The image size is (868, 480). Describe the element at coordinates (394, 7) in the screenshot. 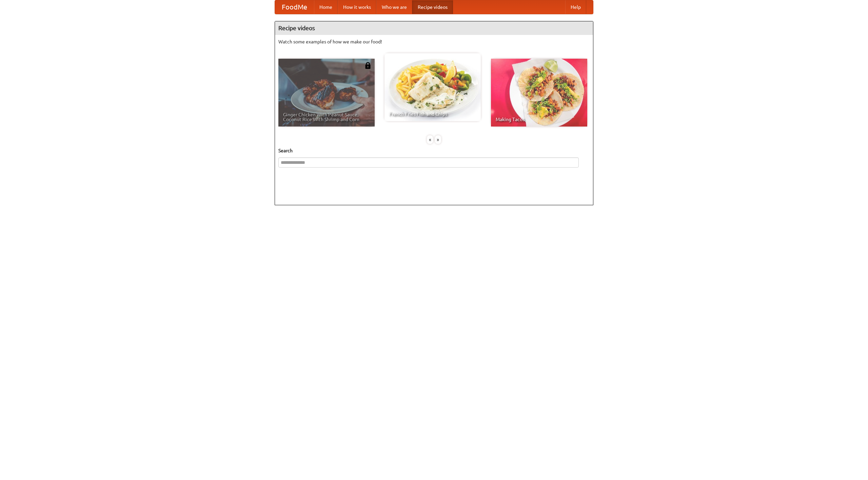

I see `a: Who we are` at that location.